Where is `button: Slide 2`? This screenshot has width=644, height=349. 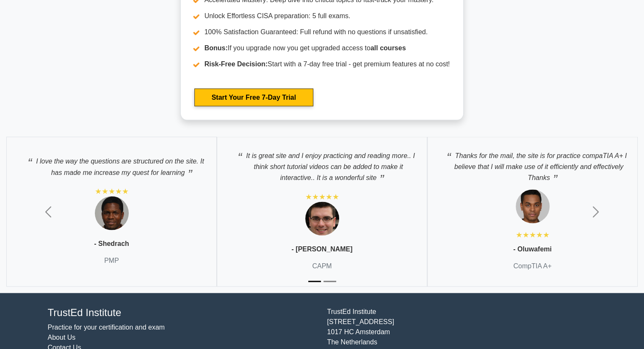
button: Slide 2 is located at coordinates (330, 282).